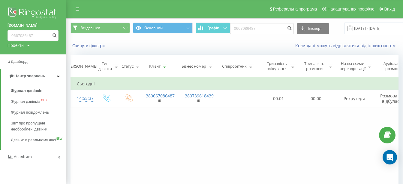  I want to click on span: Центр звернень, so click(30, 76).